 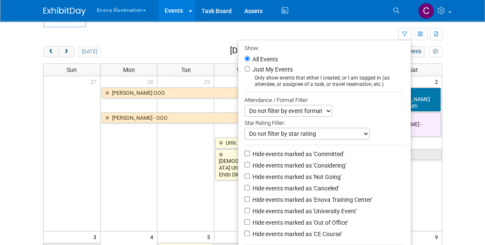 What do you see at coordinates (299, 223) in the screenshot?
I see `label: Hide events marked as 'Out of Office'` at bounding box center [299, 223].